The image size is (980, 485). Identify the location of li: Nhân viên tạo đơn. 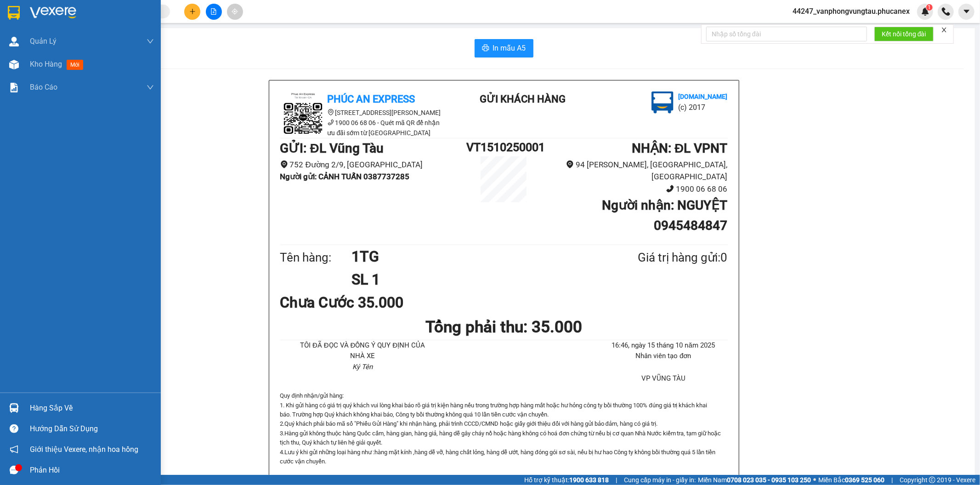
(663, 356).